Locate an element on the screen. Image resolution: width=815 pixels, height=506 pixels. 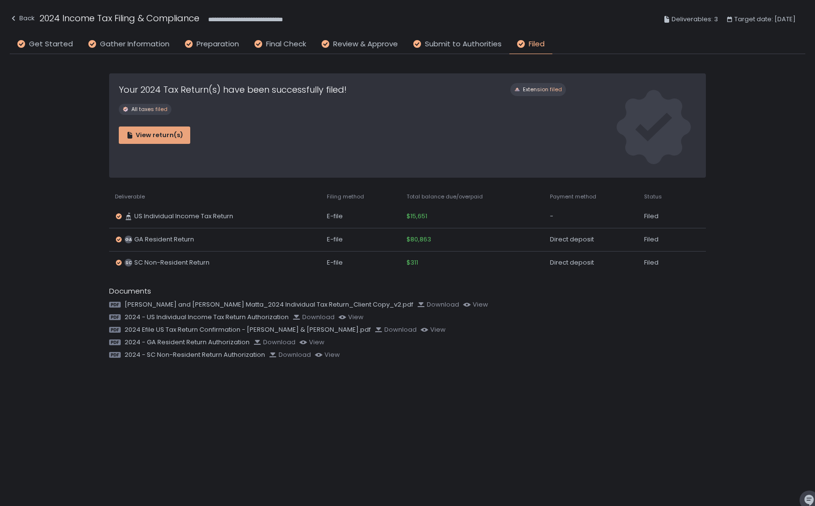
span: Review & Approve is located at coordinates (365, 44).